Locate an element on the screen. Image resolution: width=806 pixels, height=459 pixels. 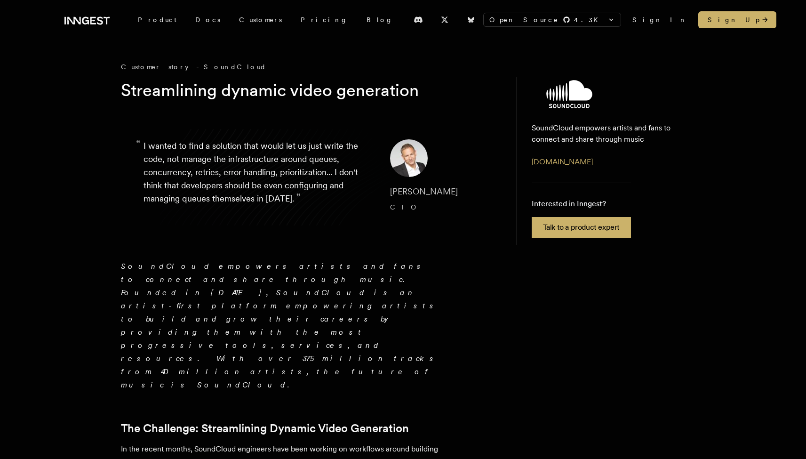
span: 4.3 K is located at coordinates (589, 20).